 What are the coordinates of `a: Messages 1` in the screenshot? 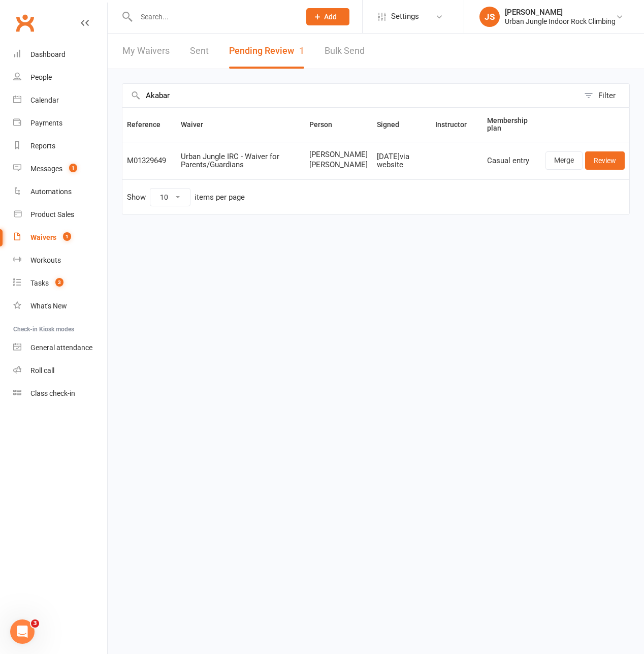 It's located at (60, 169).